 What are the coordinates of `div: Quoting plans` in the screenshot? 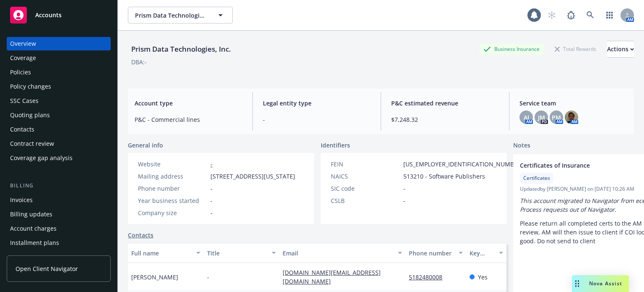 It's located at (30, 115).